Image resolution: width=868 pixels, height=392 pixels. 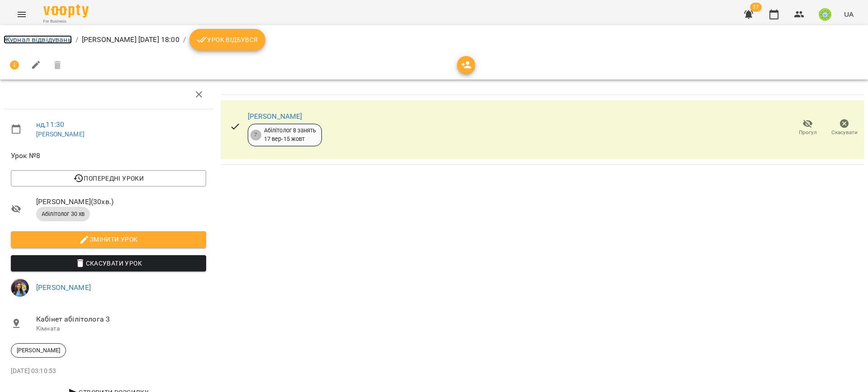 I want to click on button: Скасувати Урок, so click(x=108, y=263).